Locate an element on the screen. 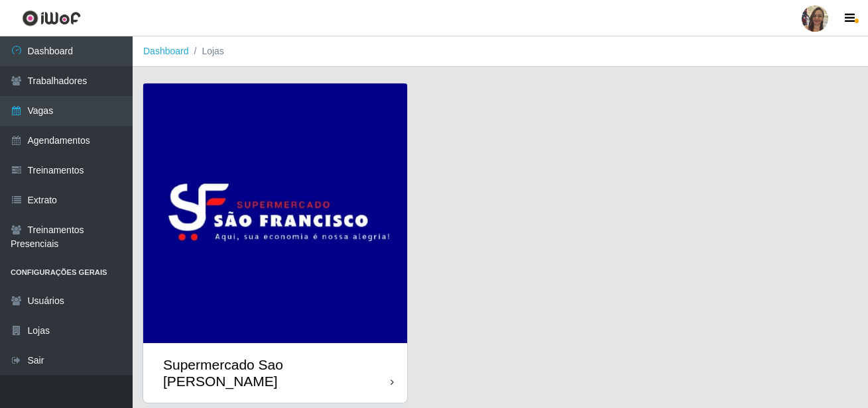  a: Dashboard is located at coordinates (166, 51).